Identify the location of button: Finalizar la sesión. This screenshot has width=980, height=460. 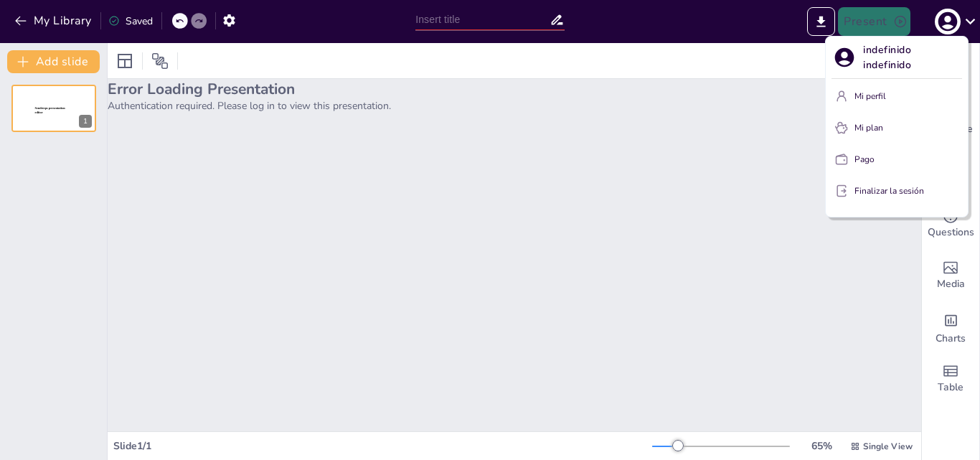
(896, 191).